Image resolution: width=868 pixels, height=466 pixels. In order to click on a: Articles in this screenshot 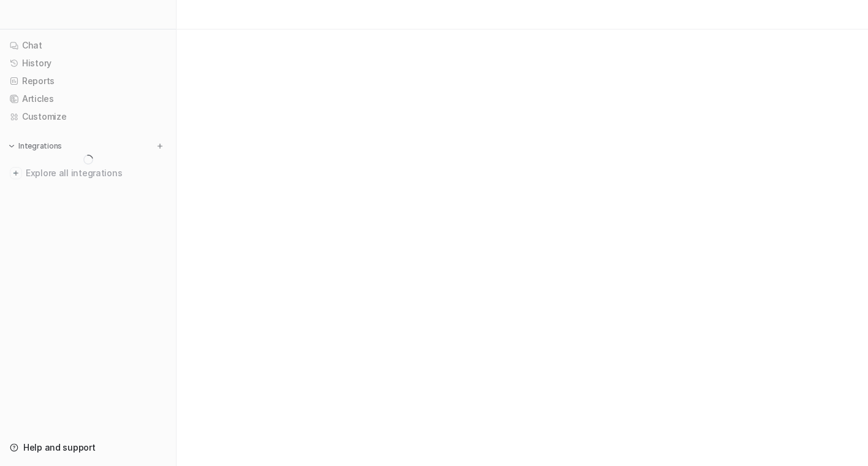, I will do `click(88, 99)`.